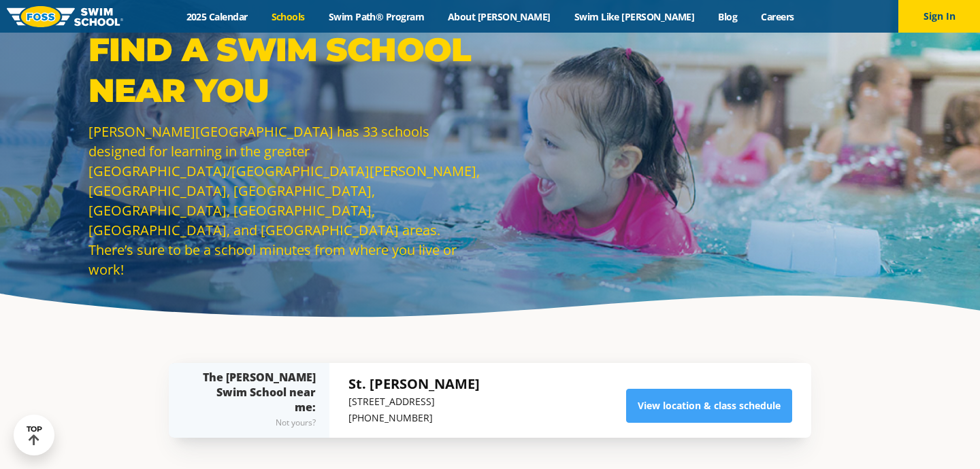 Image resolution: width=980 pixels, height=469 pixels. Describe the element at coordinates (256, 423) in the screenshot. I see `div: Not yours?` at that location.